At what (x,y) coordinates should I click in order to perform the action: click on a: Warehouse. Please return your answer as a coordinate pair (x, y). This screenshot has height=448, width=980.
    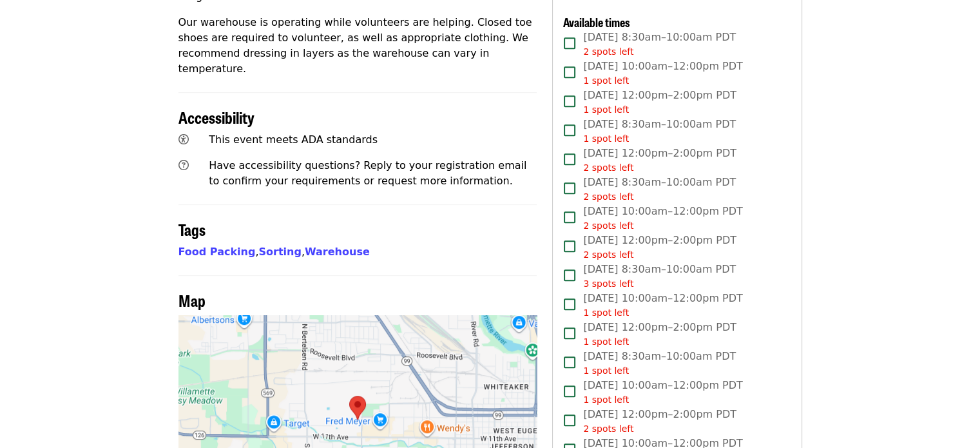
    Looking at the image, I should click on (337, 251).